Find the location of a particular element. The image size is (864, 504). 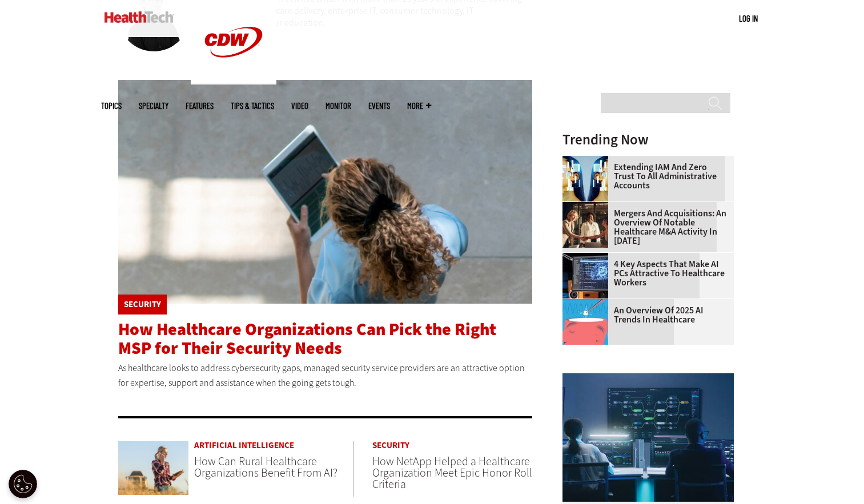

a: Desktop monitor with brain AI concept is located at coordinates (588, 258).